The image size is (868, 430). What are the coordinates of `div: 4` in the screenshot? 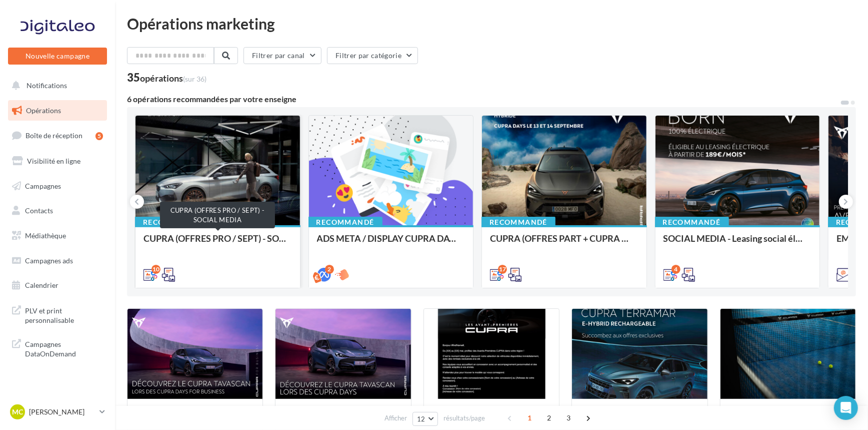 It's located at (676, 269).